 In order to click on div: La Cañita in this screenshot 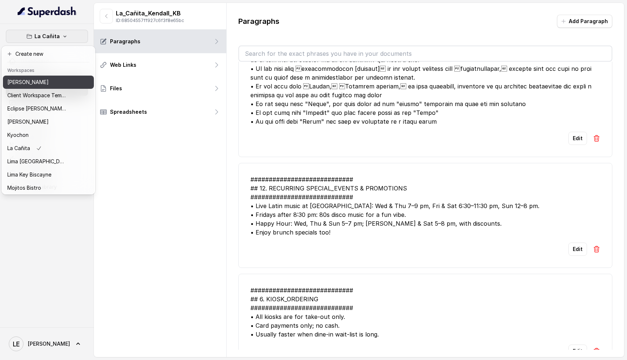, I will do `click(48, 120)`.